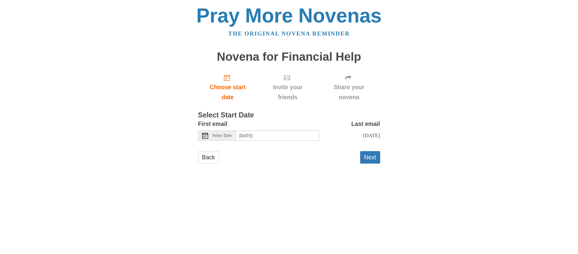 This screenshot has width=578, height=254. What do you see at coordinates (289, 57) in the screenshot?
I see `h1: Novena for Financial Help` at bounding box center [289, 57].